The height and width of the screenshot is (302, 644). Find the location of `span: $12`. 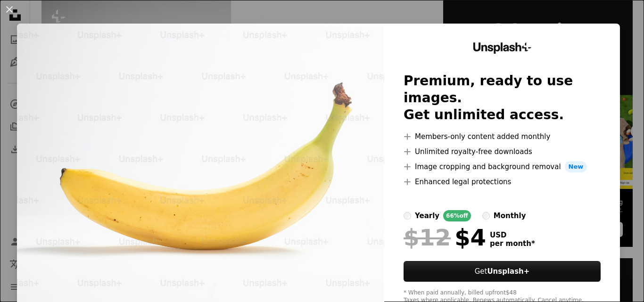

span: $12 is located at coordinates (427, 238).